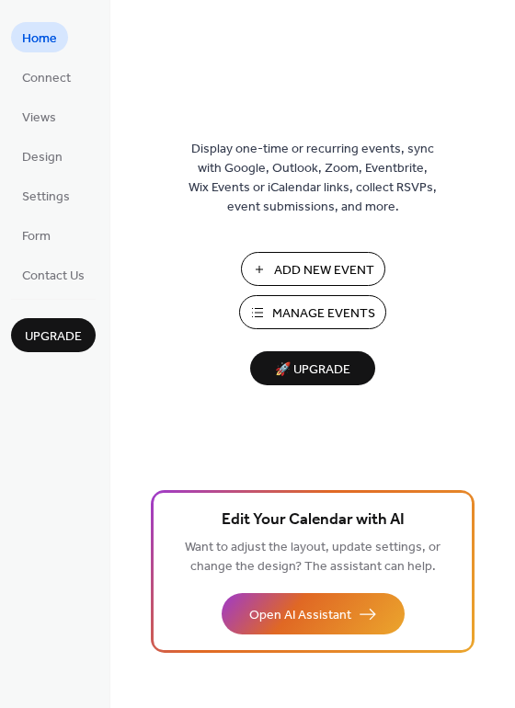 This screenshot has width=515, height=708. I want to click on button: 🚀 Upgrade, so click(312, 368).